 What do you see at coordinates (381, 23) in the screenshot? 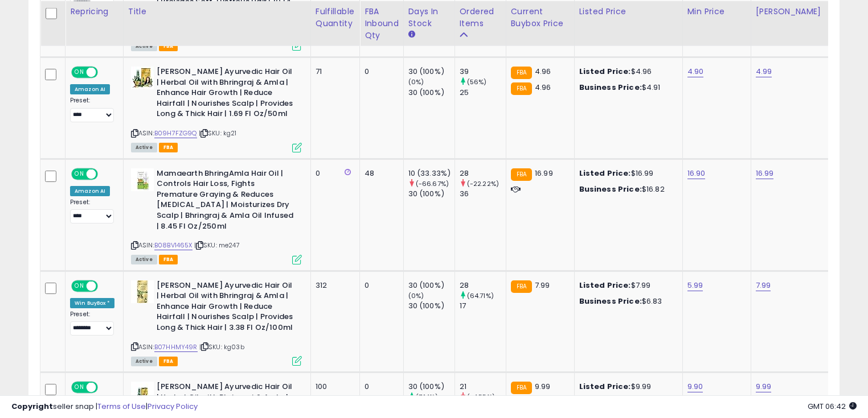
I see `div: FBA inbound Qty` at bounding box center [381, 23].